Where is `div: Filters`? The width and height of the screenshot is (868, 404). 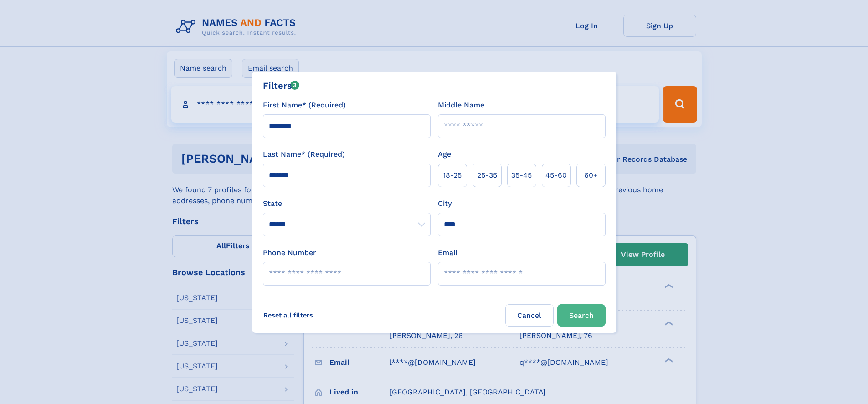 div: Filters is located at coordinates (282, 85).